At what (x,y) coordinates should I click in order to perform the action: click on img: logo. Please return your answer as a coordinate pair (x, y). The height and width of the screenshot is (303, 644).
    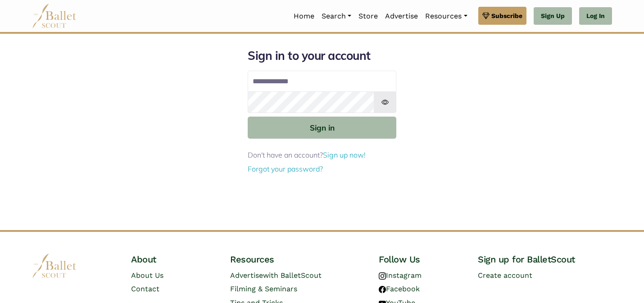
    Looking at the image, I should click on (55, 266).